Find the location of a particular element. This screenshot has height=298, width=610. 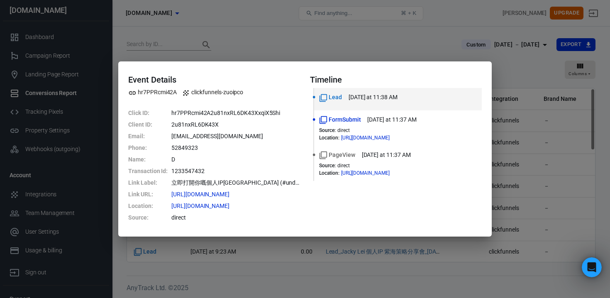

time: 2025-09-15T11:37:45+08:00 is located at coordinates (392, 120).